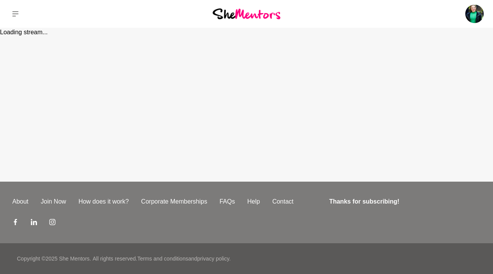  What do you see at coordinates (52, 223) in the screenshot?
I see `a: Instagram` at bounding box center [52, 223].